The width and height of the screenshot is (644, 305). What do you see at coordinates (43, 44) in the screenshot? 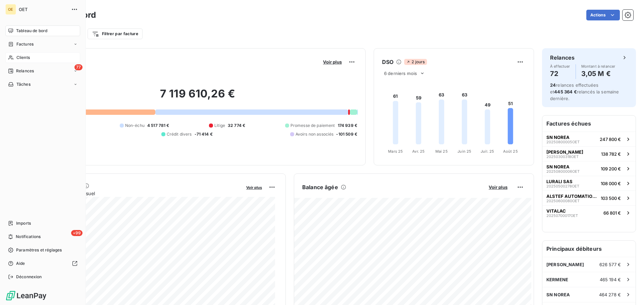
I see `a: Factures` at bounding box center [43, 44].